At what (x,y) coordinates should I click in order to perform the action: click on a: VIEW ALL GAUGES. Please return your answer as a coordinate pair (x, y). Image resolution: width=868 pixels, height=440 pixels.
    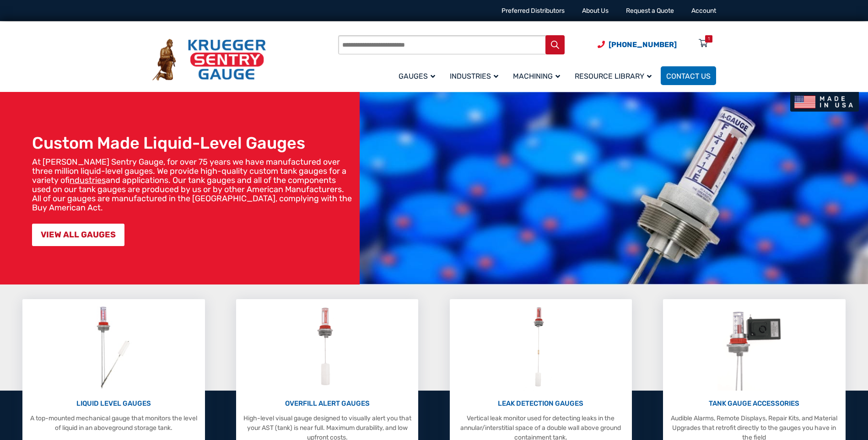
    Looking at the image, I should click on (78, 235).